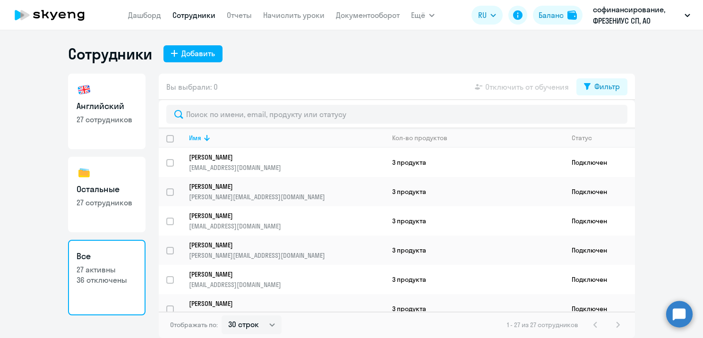 The width and height of the screenshot is (703, 338). Describe the element at coordinates (607, 86) in the screenshot. I see `div: Фильтр` at that location.